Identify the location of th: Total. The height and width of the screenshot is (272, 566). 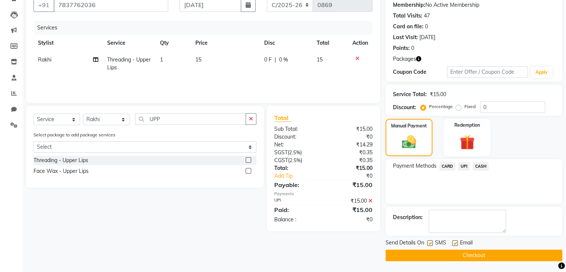
(330, 43).